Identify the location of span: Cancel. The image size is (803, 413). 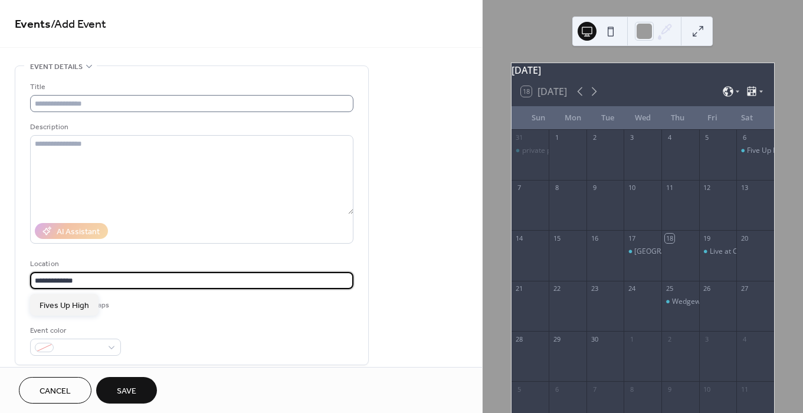
(55, 391).